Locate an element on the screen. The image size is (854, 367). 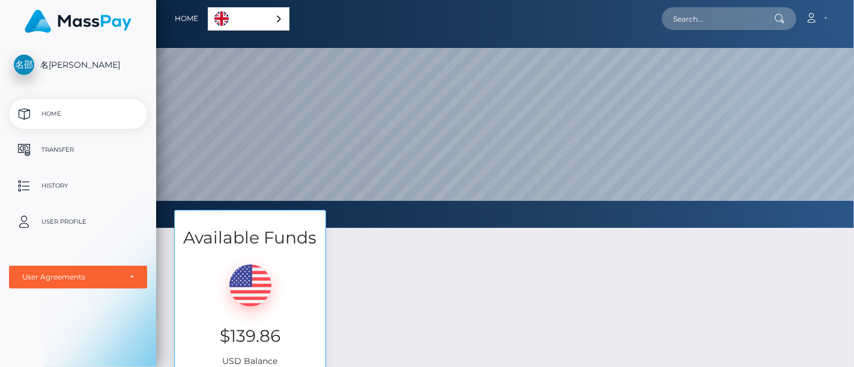
input: Search... is located at coordinates (718, 19).